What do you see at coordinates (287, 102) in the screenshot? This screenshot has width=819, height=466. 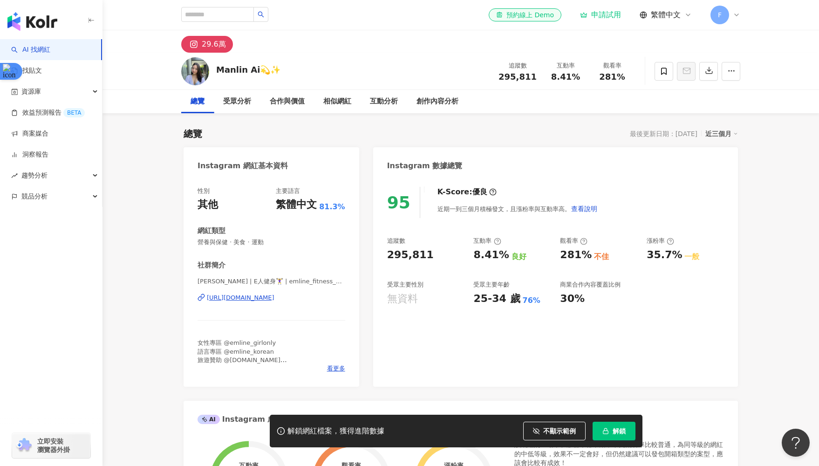 I see `div: 合作與價值` at bounding box center [287, 102].